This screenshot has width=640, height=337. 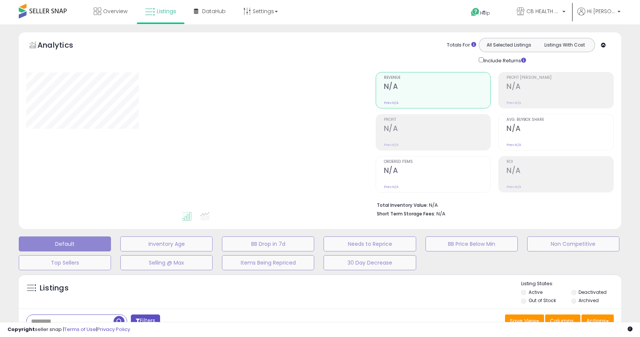 What do you see at coordinates (65, 263) in the screenshot?
I see `button: Top Sellers` at bounding box center [65, 263].